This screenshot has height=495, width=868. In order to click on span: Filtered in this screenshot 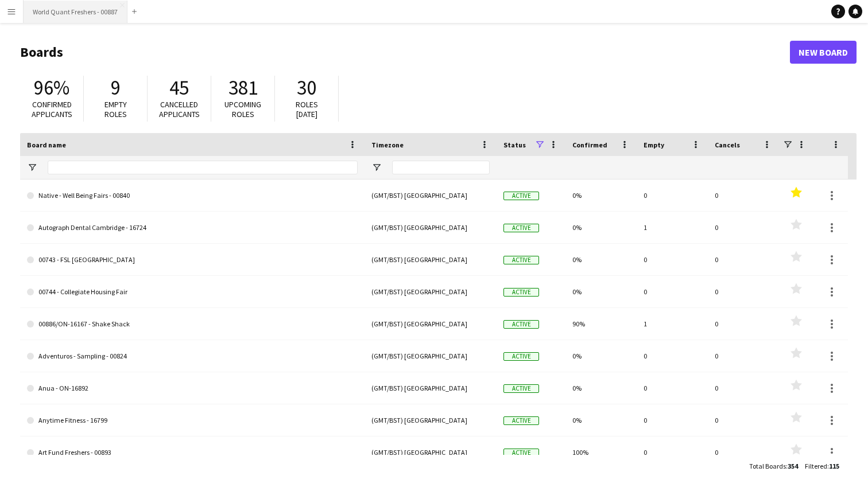, I will do `click(816, 466)`.